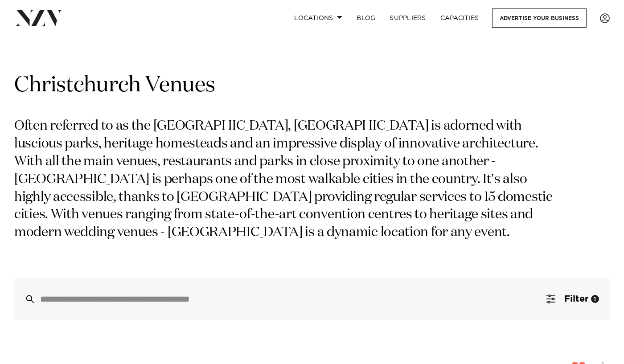 This screenshot has width=624, height=364. Describe the element at coordinates (407, 18) in the screenshot. I see `a: SUPPLIERS` at that location.